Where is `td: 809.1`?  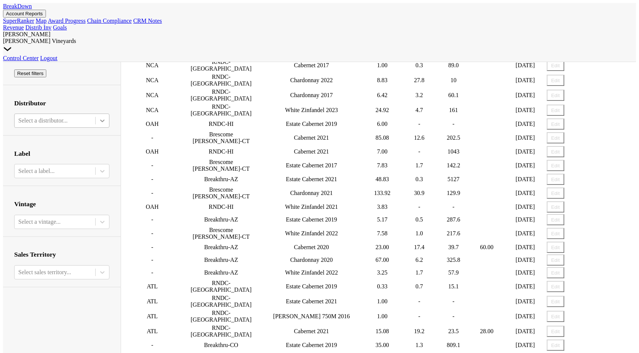 td: 809.1 is located at coordinates (453, 345).